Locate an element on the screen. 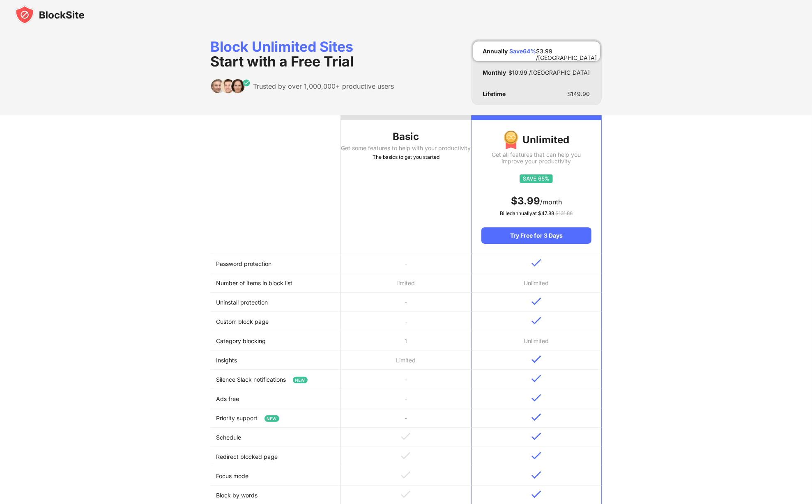 This screenshot has width=812, height=504. td: Limited is located at coordinates (406, 360).